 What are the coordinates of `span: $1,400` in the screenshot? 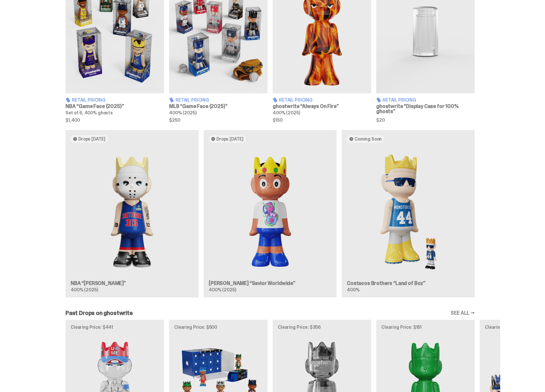 It's located at (115, 120).